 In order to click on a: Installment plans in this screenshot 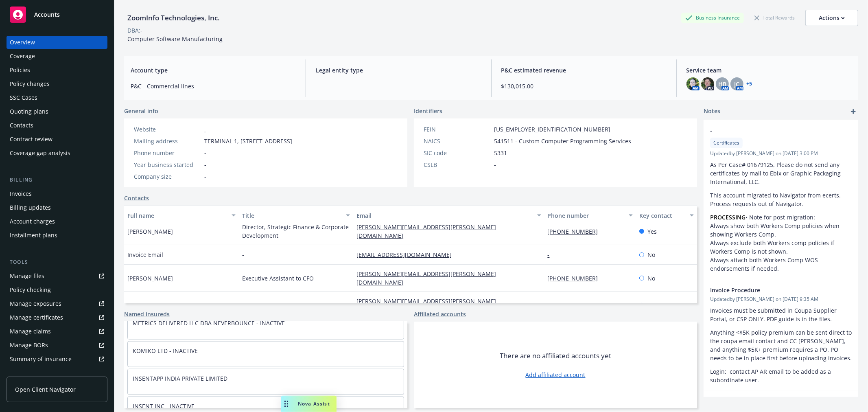, I will do `click(57, 236)`.